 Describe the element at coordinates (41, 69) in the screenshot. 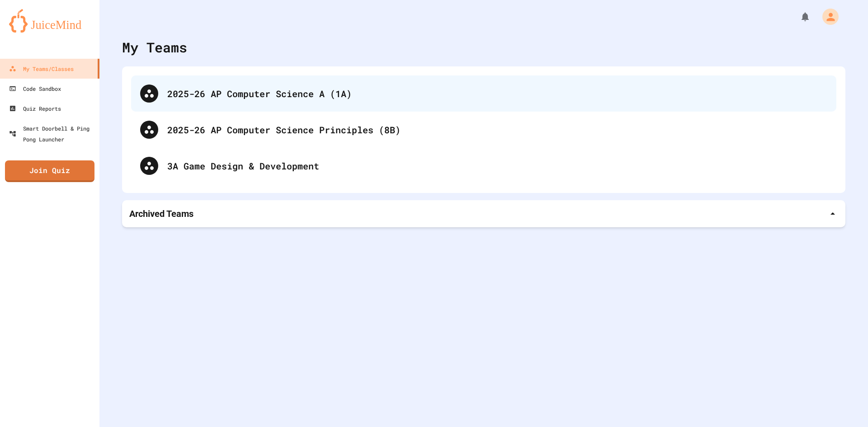

I see `div: My Teams/Classes` at that location.